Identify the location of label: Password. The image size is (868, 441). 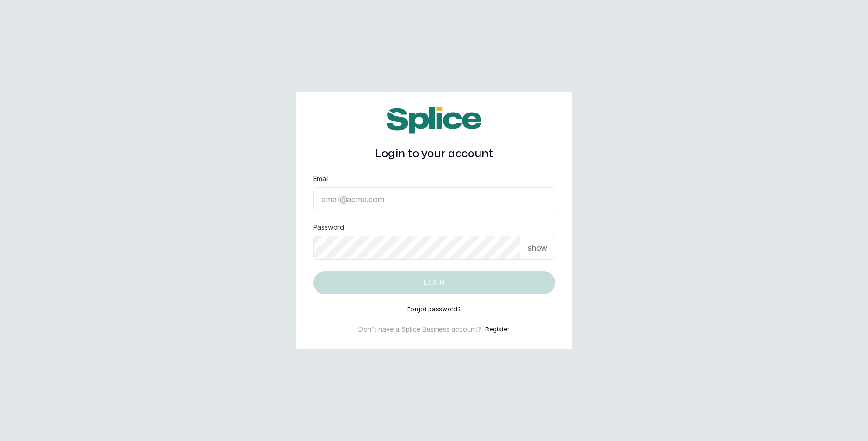
(329, 227).